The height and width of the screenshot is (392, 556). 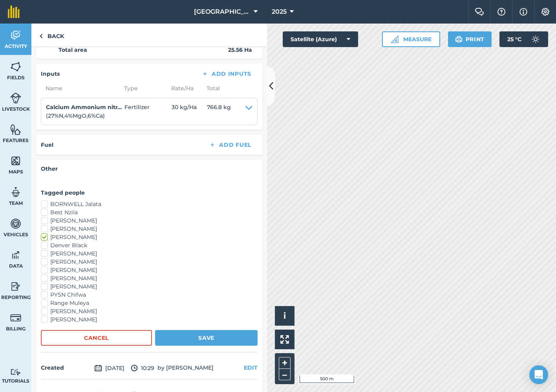 I want to click on button: Satellite (Azure), so click(x=320, y=39).